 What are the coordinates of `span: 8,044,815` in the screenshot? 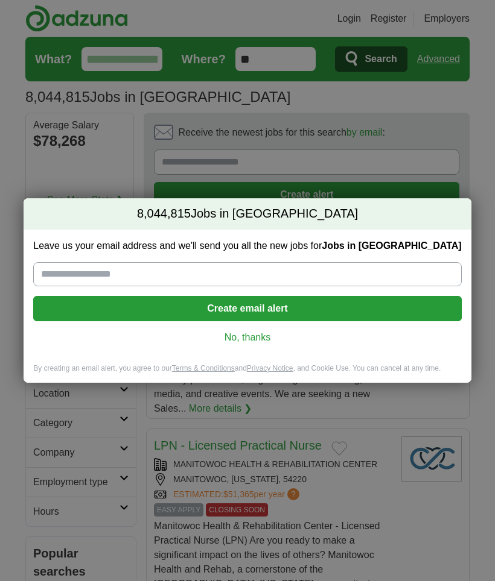 It's located at (163, 214).